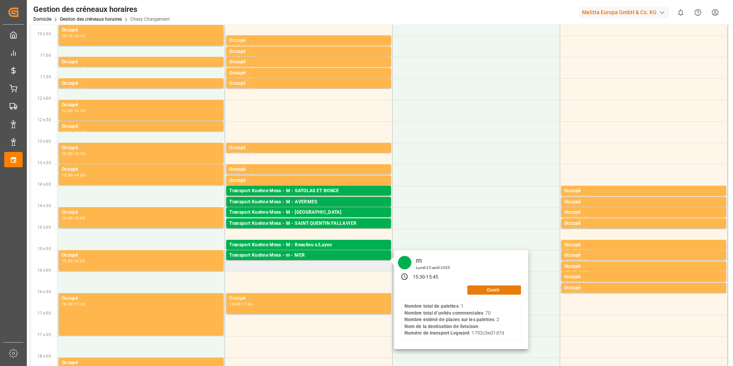  I want to click on span: 15 h 30, so click(44, 248).